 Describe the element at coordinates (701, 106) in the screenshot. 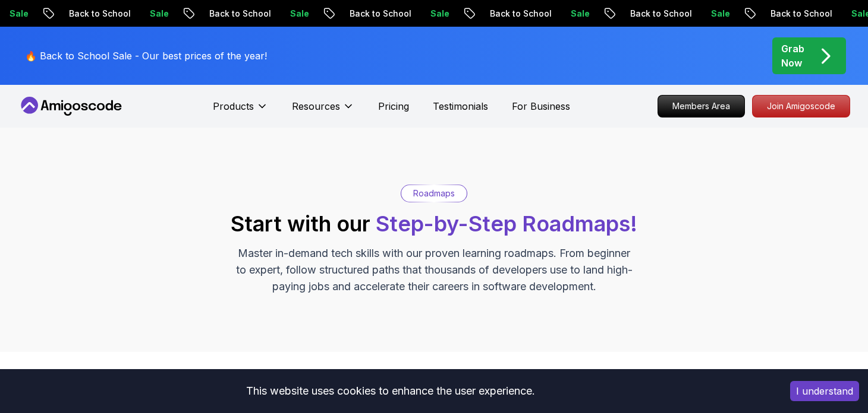

I see `a: Members Area` at that location.